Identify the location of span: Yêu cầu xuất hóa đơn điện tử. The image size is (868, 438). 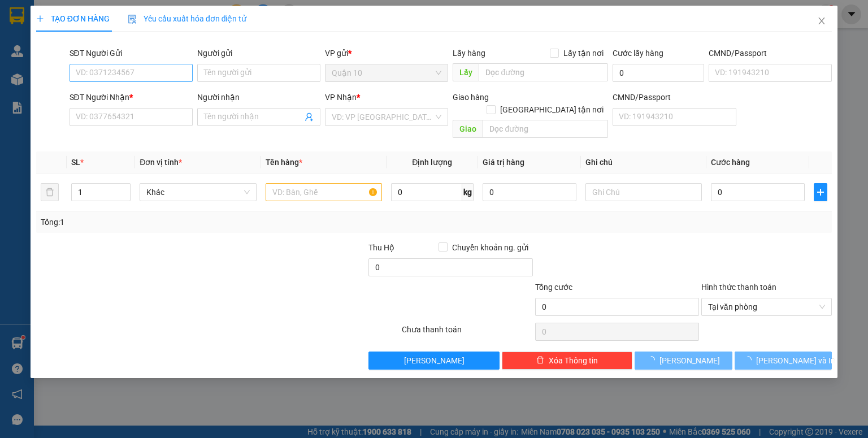
(187, 19).